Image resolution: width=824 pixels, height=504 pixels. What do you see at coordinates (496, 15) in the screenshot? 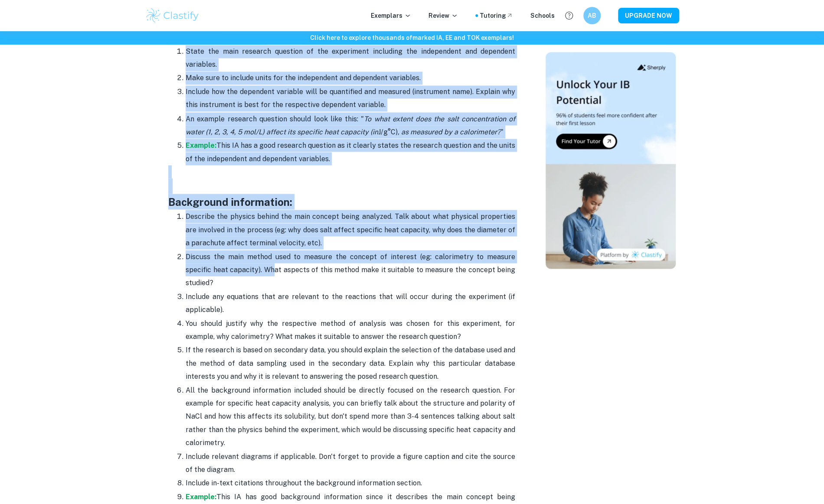
I see `div: Tutoring` at bounding box center [496, 15].